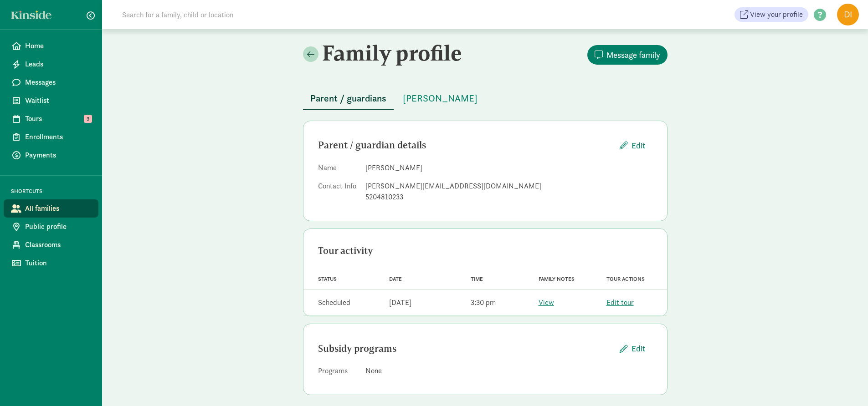 The height and width of the screenshot is (406, 868). I want to click on span: Tuition, so click(58, 263).